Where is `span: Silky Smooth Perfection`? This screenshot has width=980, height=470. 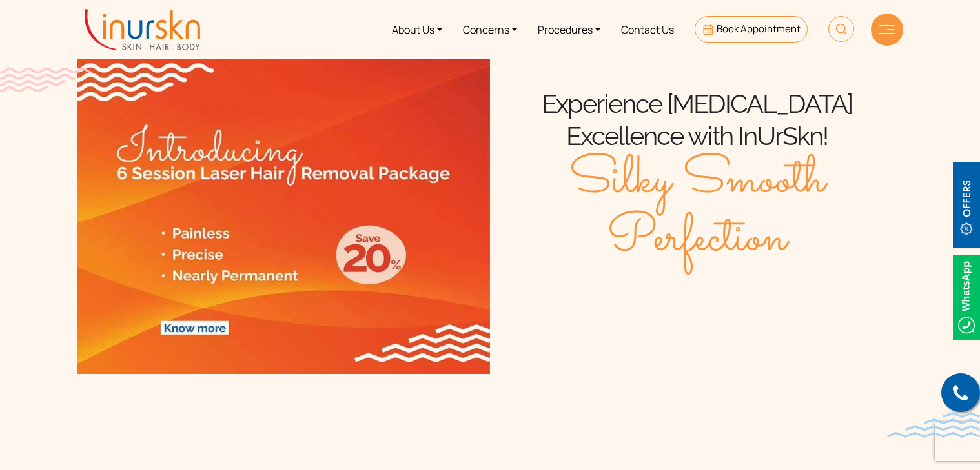
span: Silky Smooth Perfection is located at coordinates (697, 210).